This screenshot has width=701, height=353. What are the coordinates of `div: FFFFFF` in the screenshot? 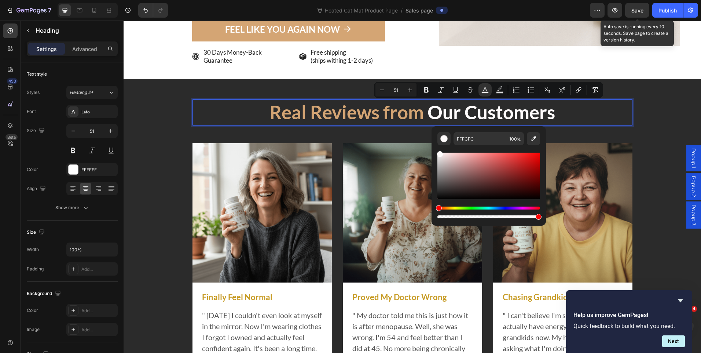 It's located at (99, 170).